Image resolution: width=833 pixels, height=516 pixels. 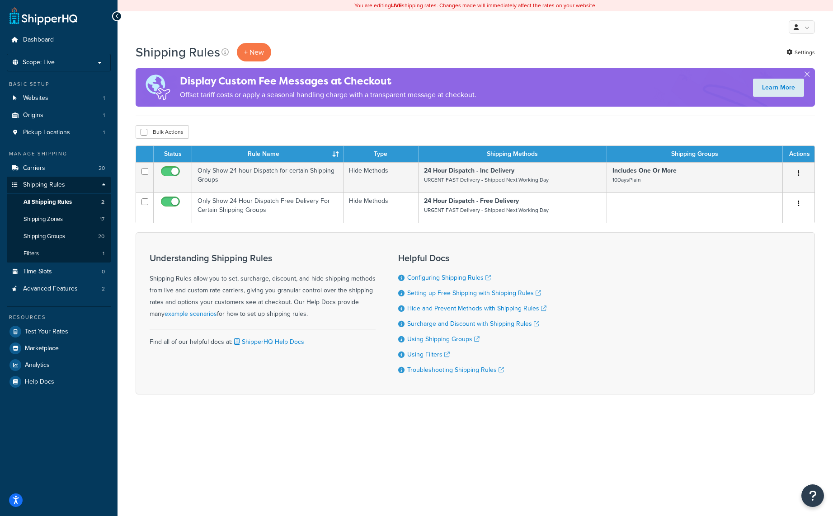 What do you see at coordinates (103, 289) in the screenshot?
I see `span: 2` at bounding box center [103, 289].